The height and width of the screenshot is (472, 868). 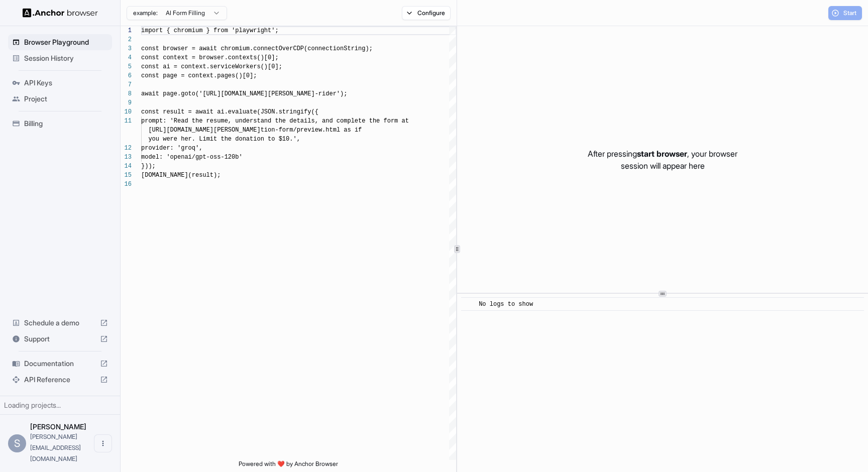 I want to click on span: Schedule a demo, so click(x=59, y=323).